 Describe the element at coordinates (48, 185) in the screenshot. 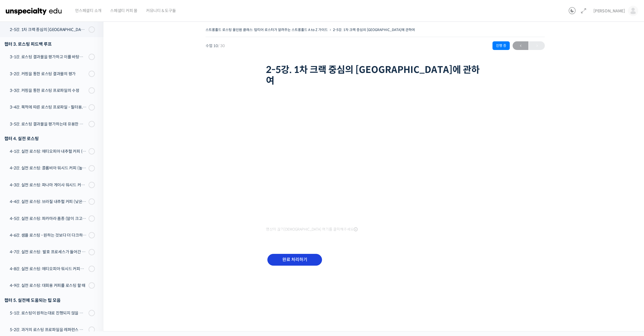

I see `div: 4-3강. 실전 로스팅: 파나마 게이샤 워시드 커피 (플레이버 프로파일이 로스팅하기 까다로운 경우)` at that location.